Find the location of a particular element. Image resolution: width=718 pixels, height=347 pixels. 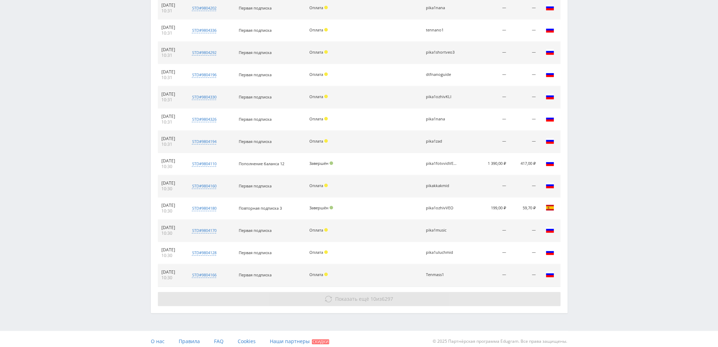

td: 199,00 ₽ is located at coordinates (492, 208).